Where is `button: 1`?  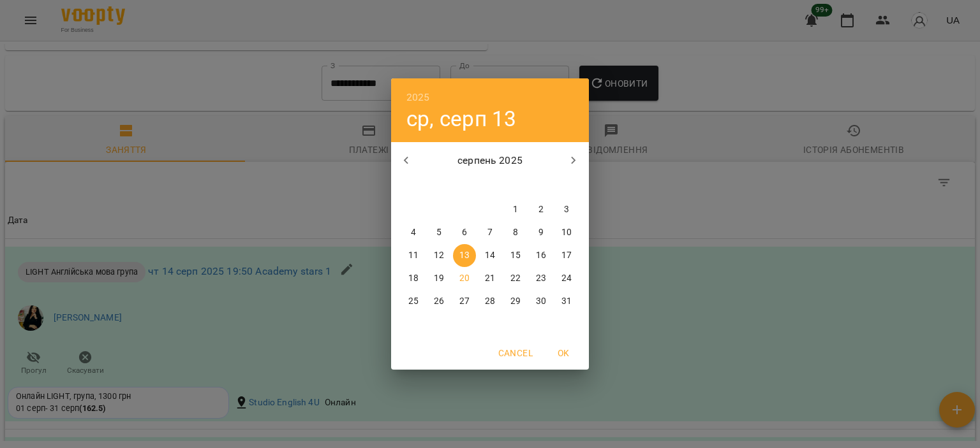 button: 1 is located at coordinates (516, 210).